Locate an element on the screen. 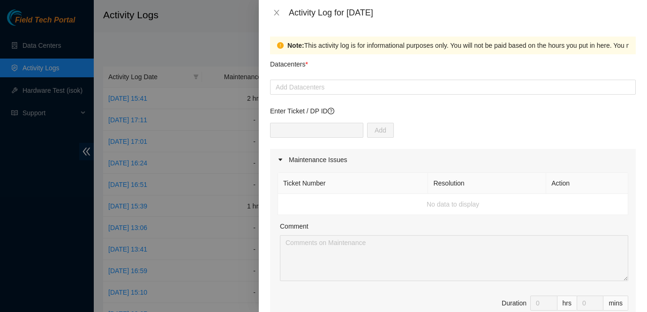 This screenshot has height=312, width=647. span: question-circle is located at coordinates (331, 111).